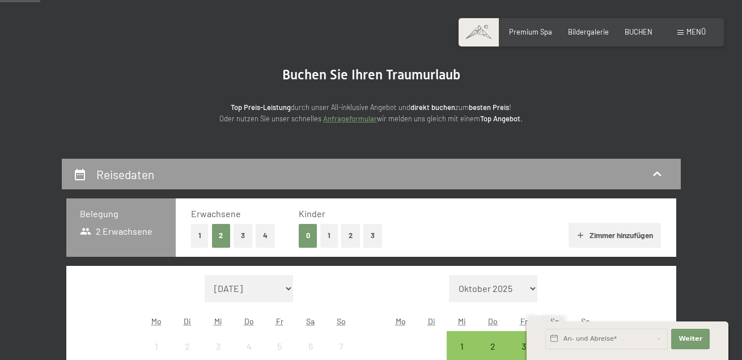 The width and height of the screenshot is (742, 360). Describe the element at coordinates (310, 321) in the screenshot. I see `abbr: Samstag` at that location.